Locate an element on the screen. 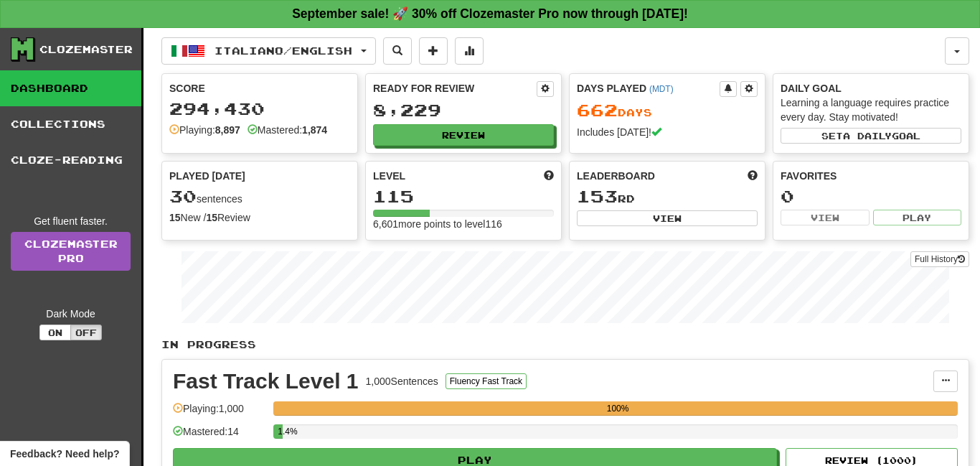 This screenshot has height=466, width=980. div: Mastered: 14 is located at coordinates (220, 435).